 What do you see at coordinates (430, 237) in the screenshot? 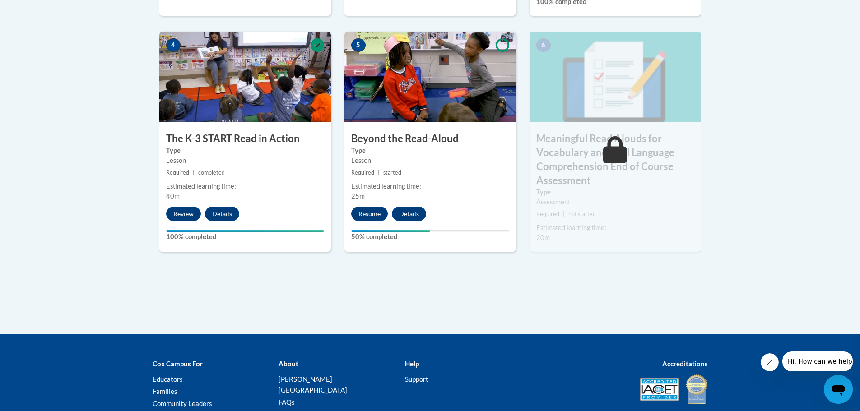
I see `label: 50% completed` at bounding box center [430, 237].